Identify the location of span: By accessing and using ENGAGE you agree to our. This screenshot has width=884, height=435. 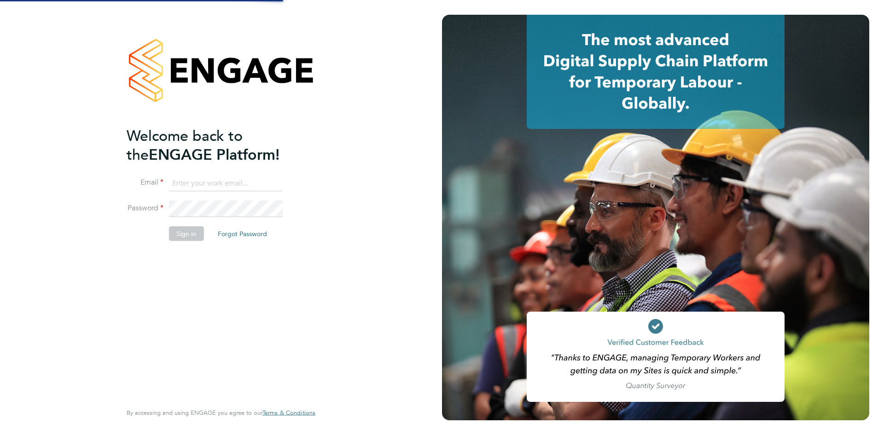
(221, 413).